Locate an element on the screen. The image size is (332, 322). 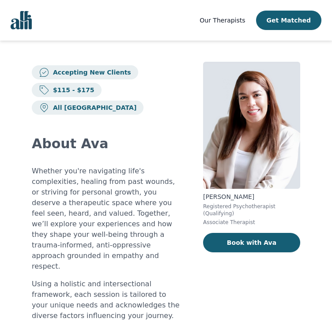
img: Ava_Pouyandeh is located at coordinates (251, 125).